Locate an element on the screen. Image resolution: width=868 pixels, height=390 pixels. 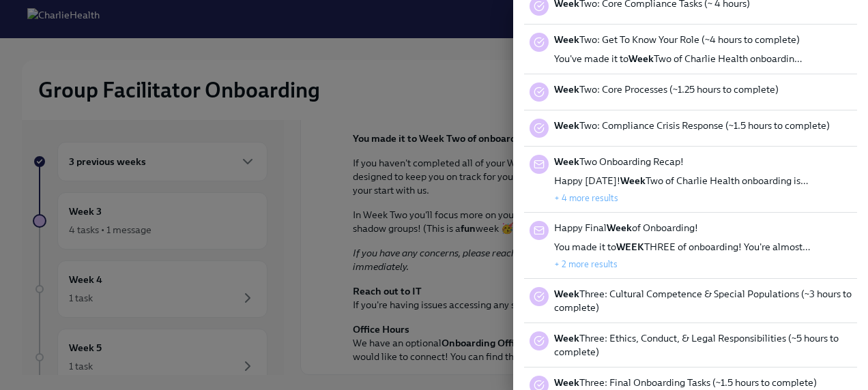
strong: WEEK is located at coordinates (630, 247).